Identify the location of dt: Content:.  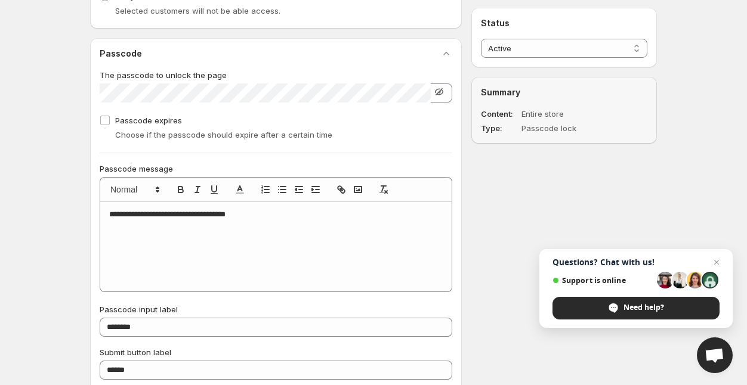
(500, 114).